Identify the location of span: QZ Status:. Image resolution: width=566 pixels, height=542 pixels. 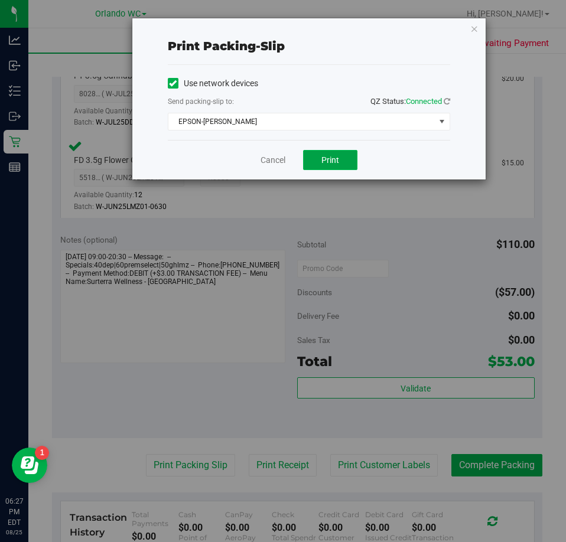
(410, 101).